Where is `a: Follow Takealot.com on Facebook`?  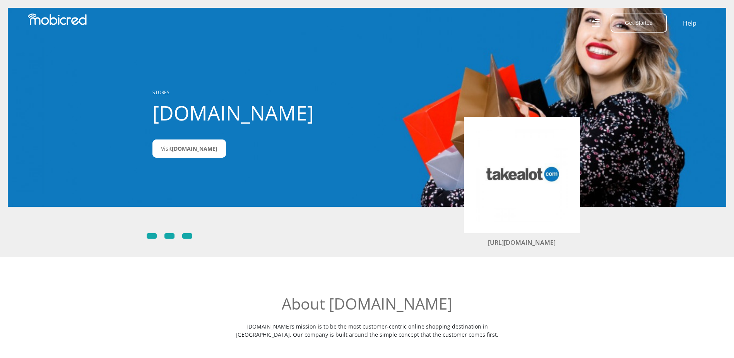
a: Follow Takealot.com on Facebook is located at coordinates (152, 236).